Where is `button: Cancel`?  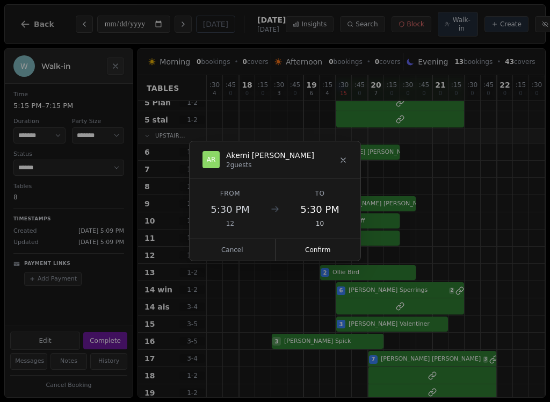
button: Cancel is located at coordinates (233, 250).